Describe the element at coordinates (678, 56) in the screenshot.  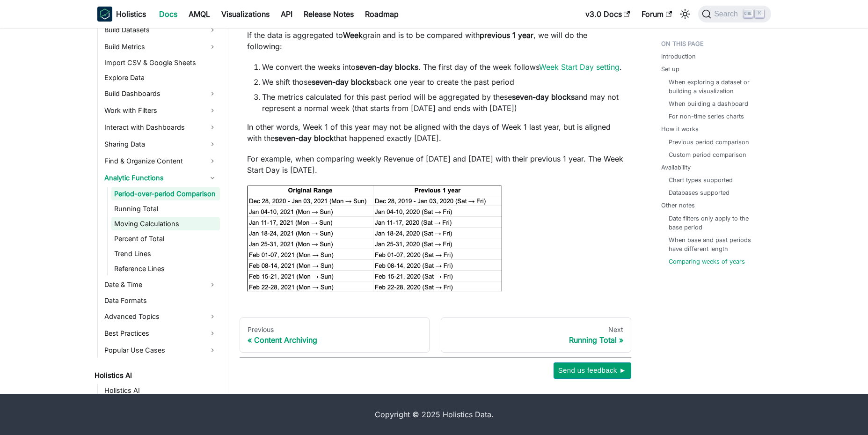
I see `a: Introduction` at that location.